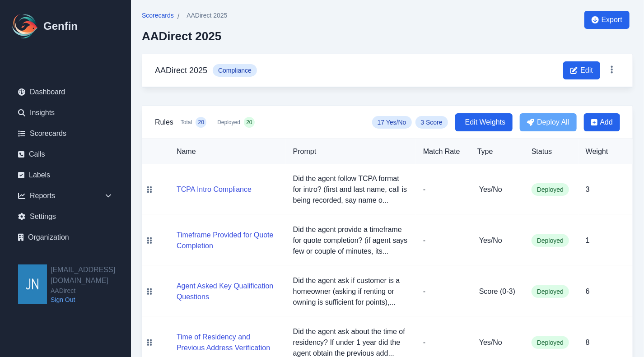  Describe the element at coordinates (484, 122) in the screenshot. I see `button: Edit Weights` at that location.